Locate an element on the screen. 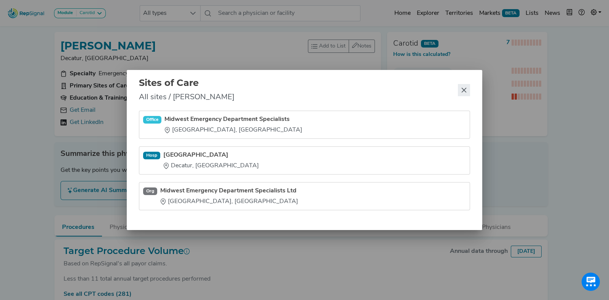 Image resolution: width=609 pixels, height=300 pixels. h2: Sites of Care is located at coordinates (187, 83).